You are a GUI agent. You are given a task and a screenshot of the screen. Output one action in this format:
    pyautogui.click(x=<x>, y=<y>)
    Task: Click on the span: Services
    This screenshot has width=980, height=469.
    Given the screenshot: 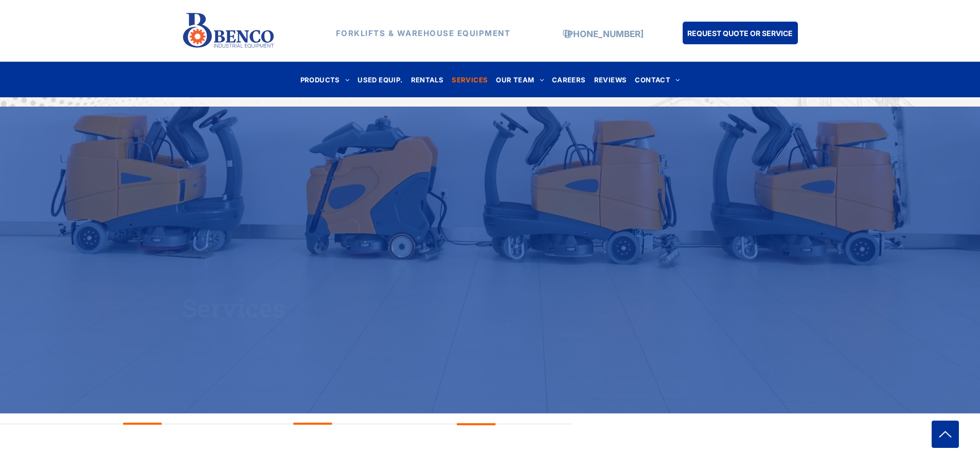 What is the action you would take?
    pyautogui.click(x=233, y=307)
    